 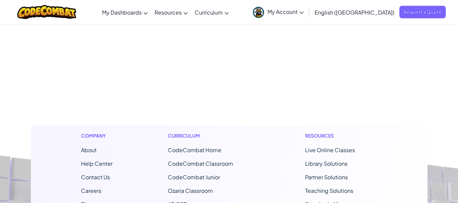 I want to click on img: avatar, so click(x=259, y=12).